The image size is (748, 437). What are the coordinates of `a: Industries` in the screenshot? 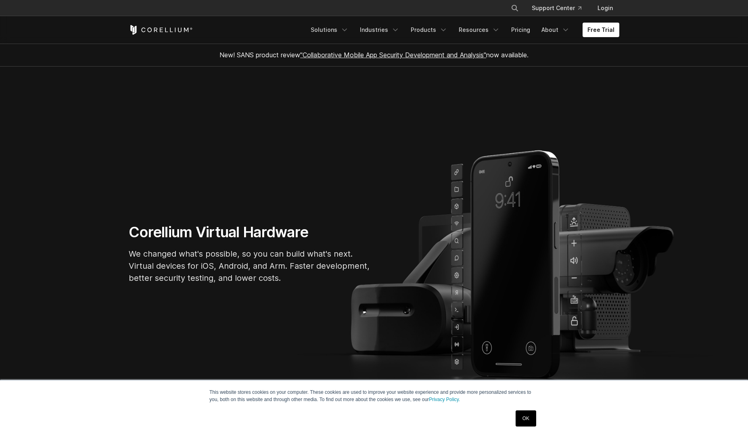 It's located at (380, 30).